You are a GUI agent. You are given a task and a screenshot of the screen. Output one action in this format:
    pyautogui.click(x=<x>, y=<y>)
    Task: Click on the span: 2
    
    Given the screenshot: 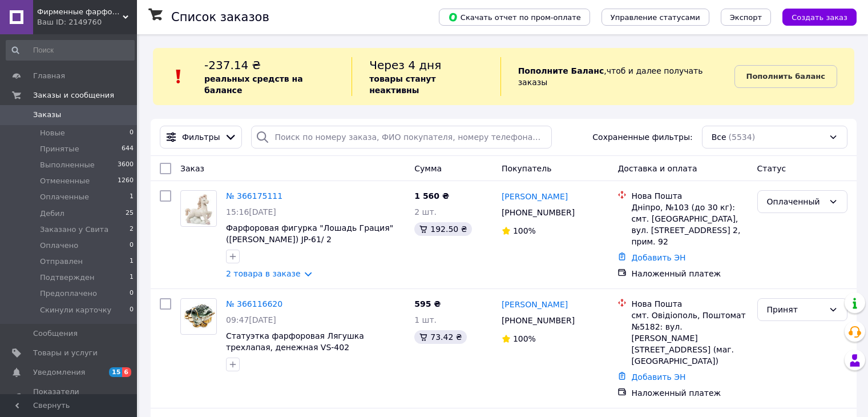 What is the action you would take?
    pyautogui.click(x=131, y=229)
    